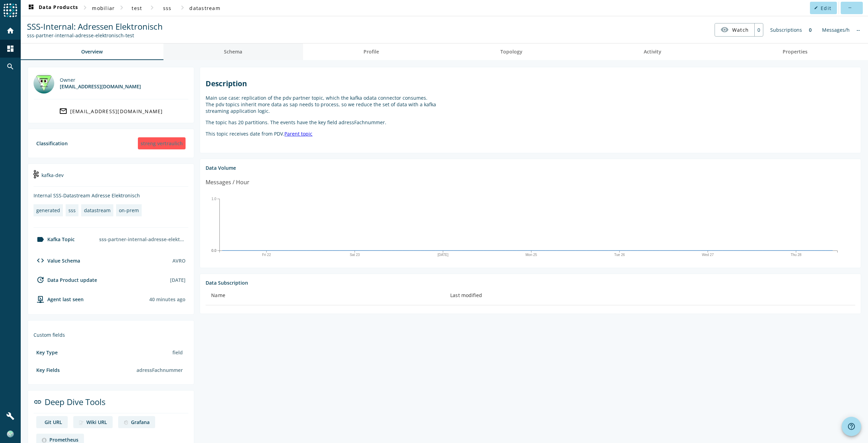 The width and height of the screenshot is (868, 443). Describe the element at coordinates (52, 143) in the screenshot. I see `div: Classification` at that location.